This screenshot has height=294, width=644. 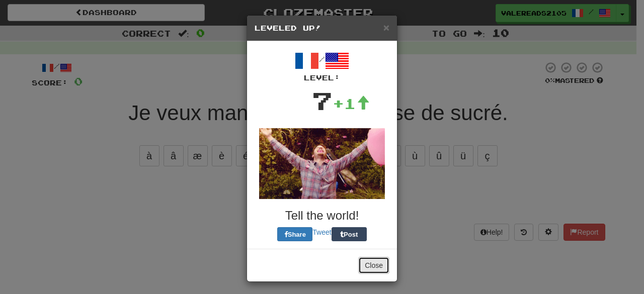 I want to click on div: 7, so click(x=322, y=100).